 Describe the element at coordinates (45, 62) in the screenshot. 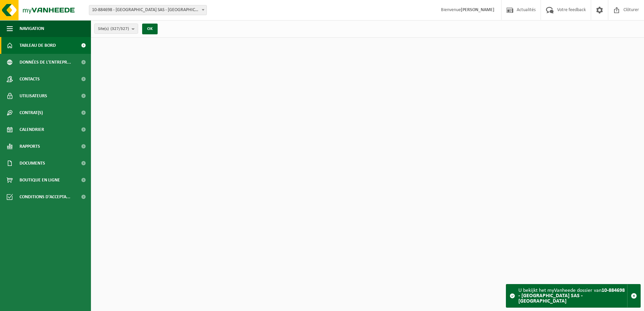

I see `span: Données de l'entrepr...` at that location.